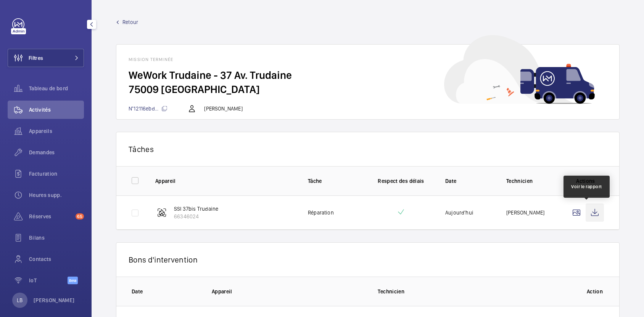 This screenshot has width=644, height=317. What do you see at coordinates (51, 216) in the screenshot?
I see `span: Réserves` at bounding box center [51, 216].